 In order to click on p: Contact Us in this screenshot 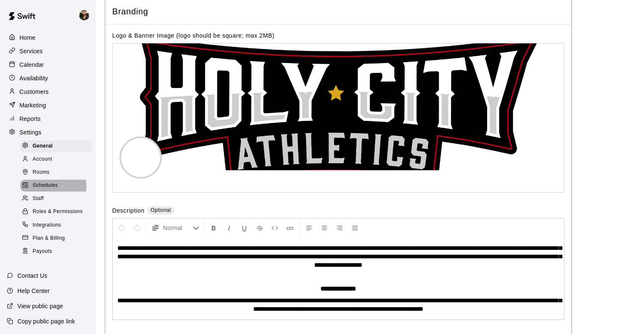, I will do `click(32, 276)`.